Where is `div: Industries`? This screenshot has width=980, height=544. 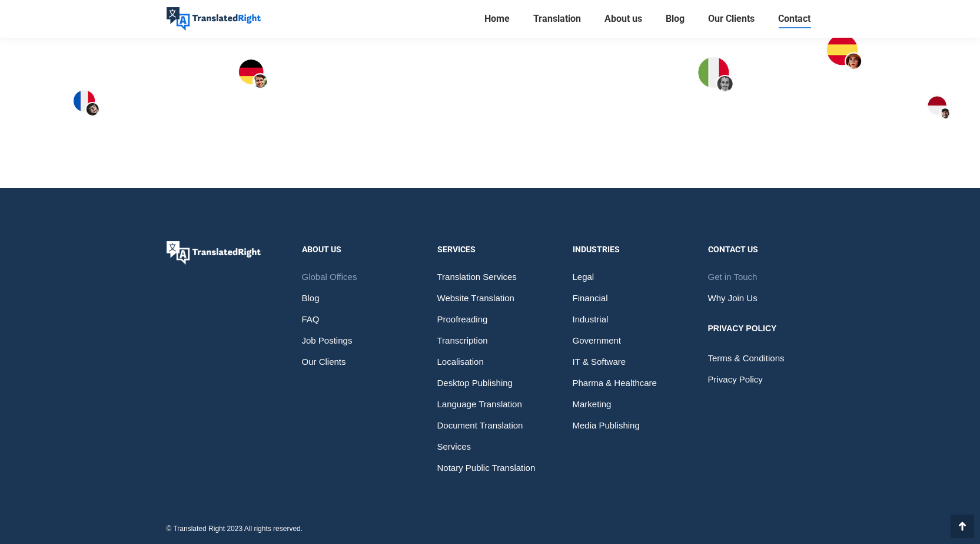
div: Industries is located at coordinates (626, 250).